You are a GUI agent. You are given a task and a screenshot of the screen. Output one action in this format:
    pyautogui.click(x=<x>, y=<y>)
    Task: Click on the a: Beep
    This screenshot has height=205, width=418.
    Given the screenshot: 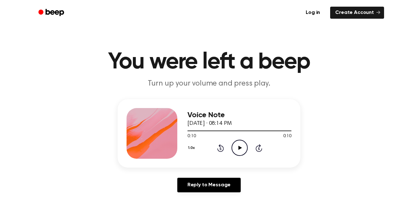 What is the action you would take?
    pyautogui.click(x=52, y=13)
    